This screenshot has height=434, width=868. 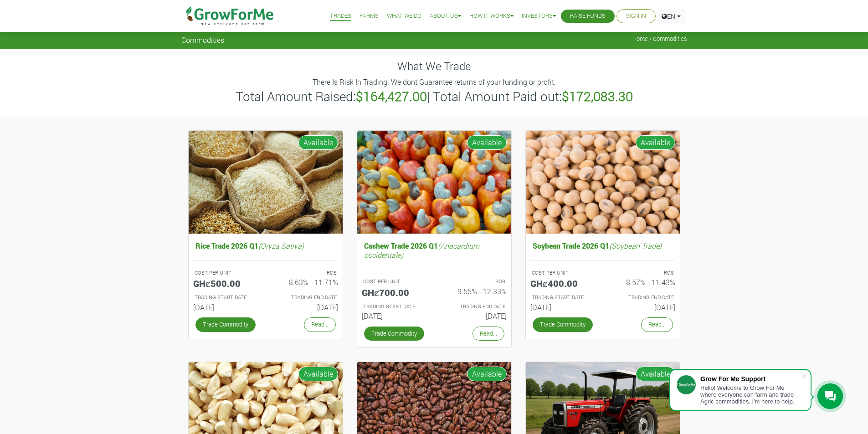 What do you see at coordinates (563, 283) in the screenshot?
I see `h5: GHȼ400.00` at bounding box center [563, 283].